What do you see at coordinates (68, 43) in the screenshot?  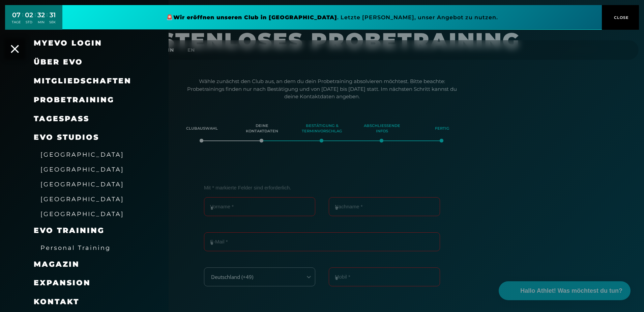 I see `a: MyEVO Login` at bounding box center [68, 43].